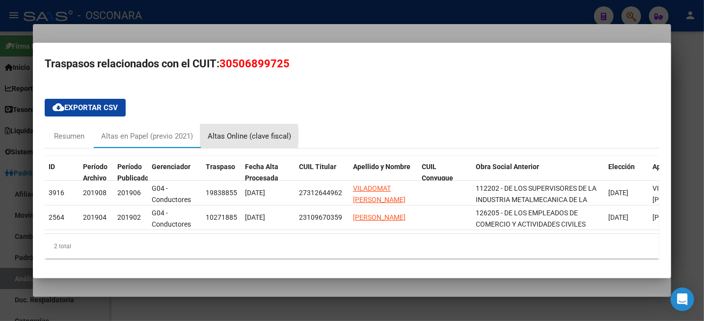 The height and width of the screenshot is (321, 704). What do you see at coordinates (382, 167) in the screenshot?
I see `span: Apellido y Nombre` at bounding box center [382, 167].